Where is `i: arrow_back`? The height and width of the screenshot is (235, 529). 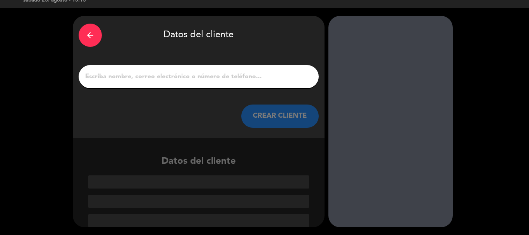 i: arrow_back is located at coordinates (90, 35).